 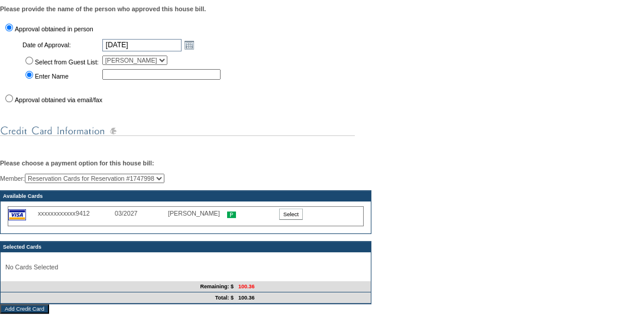 What do you see at coordinates (51, 76) in the screenshot?
I see `label: Enter Name` at bounding box center [51, 76].